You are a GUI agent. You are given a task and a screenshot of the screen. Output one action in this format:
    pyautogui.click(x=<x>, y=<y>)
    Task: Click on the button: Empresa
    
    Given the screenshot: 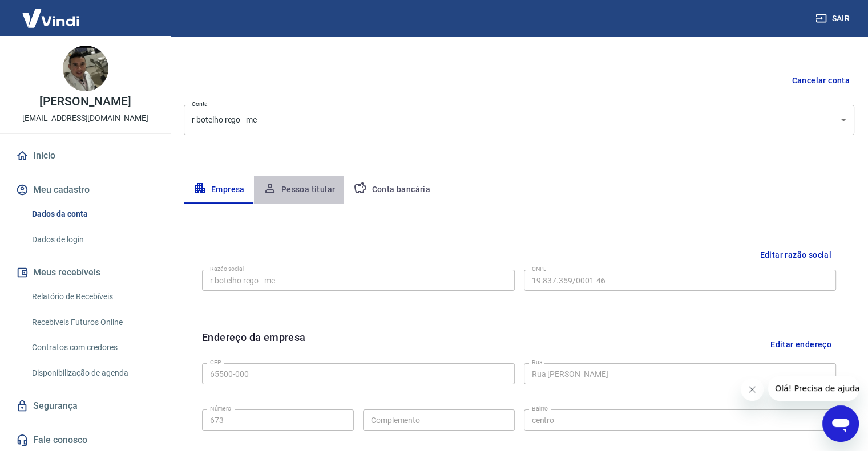 What is the action you would take?
    pyautogui.click(x=219, y=190)
    